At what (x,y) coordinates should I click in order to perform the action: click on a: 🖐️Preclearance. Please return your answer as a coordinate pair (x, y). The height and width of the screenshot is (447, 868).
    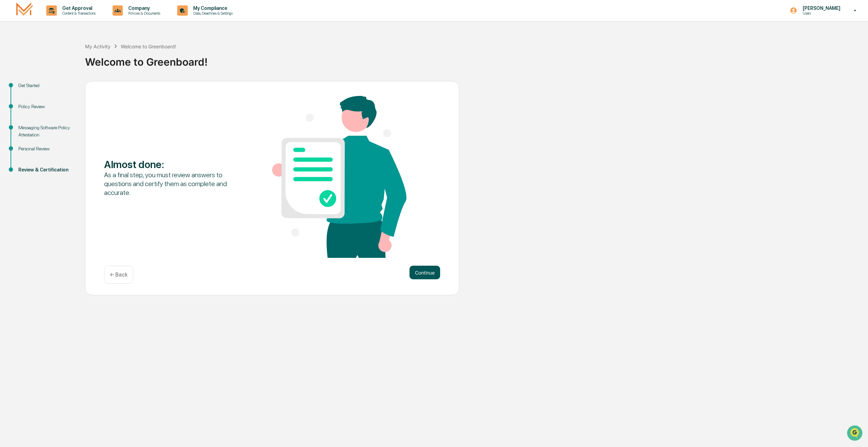
    Looking at the image, I should click on (25, 89).